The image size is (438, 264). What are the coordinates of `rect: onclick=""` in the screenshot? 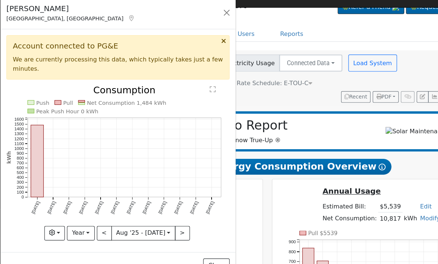 It's located at (33, 152).